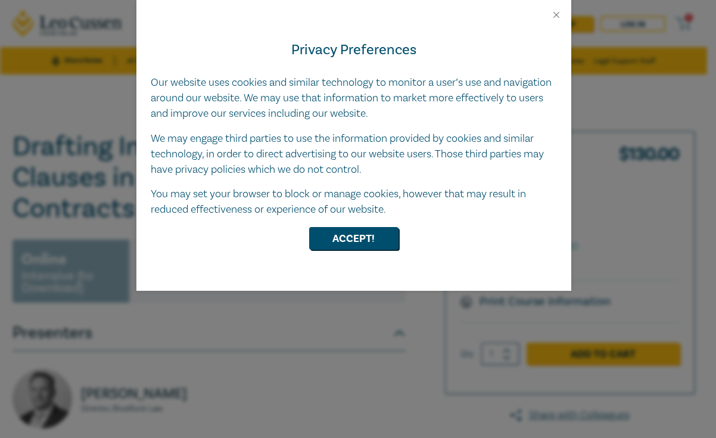 This screenshot has height=438, width=716. I want to click on button: Close, so click(557, 15).